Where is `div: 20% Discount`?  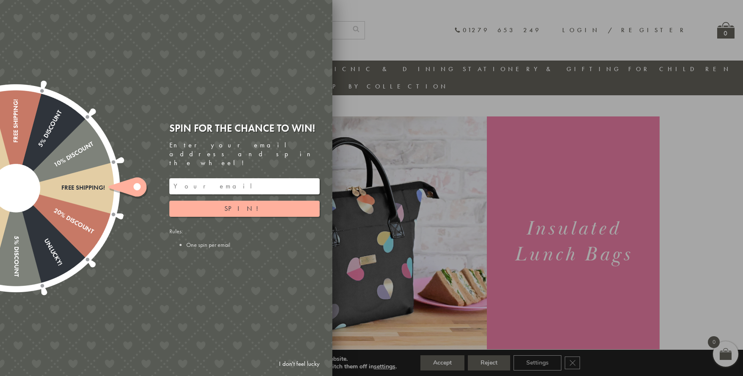 div: 20% Discount is located at coordinates (54, 210).